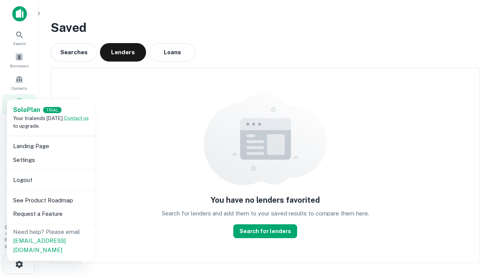 The width and height of the screenshot is (492, 277). Describe the element at coordinates (52, 110) in the screenshot. I see `div: TRIAL` at that location.